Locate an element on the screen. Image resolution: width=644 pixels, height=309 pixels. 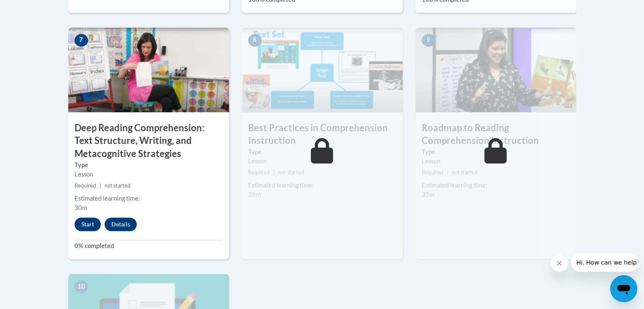
span: 8 is located at coordinates (255, 40).